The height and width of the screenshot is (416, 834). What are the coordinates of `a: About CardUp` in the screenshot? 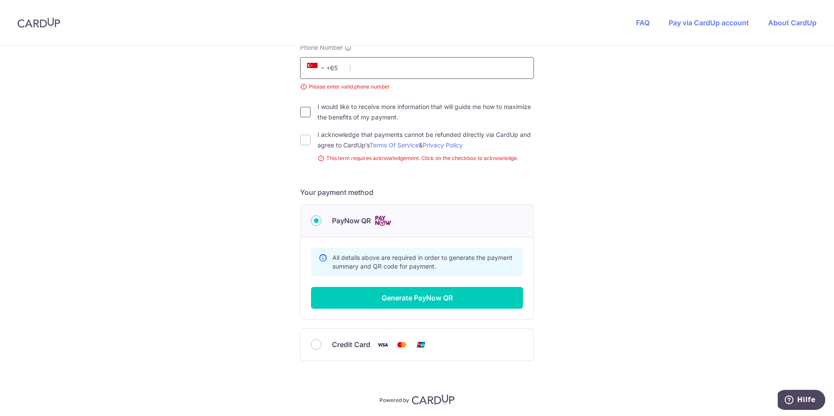 It's located at (792, 23).